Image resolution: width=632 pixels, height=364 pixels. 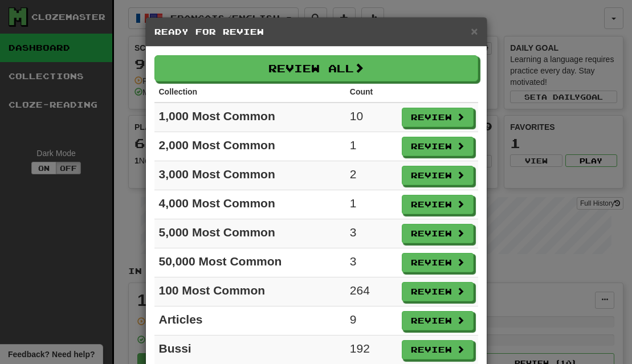 I want to click on td: 4,000 Most Common, so click(x=249, y=204).